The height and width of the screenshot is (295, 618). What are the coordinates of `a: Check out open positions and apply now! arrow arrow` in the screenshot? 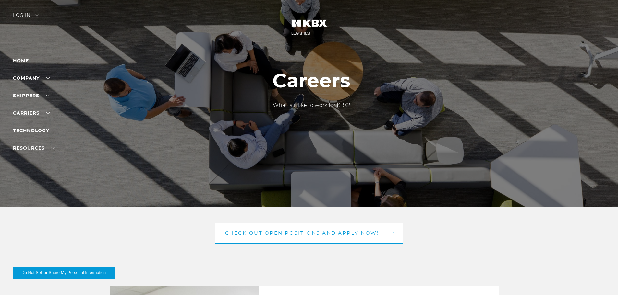 It's located at (309, 233).